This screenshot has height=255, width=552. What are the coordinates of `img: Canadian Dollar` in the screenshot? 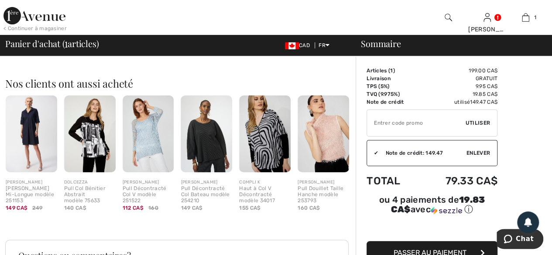 It's located at (292, 46).